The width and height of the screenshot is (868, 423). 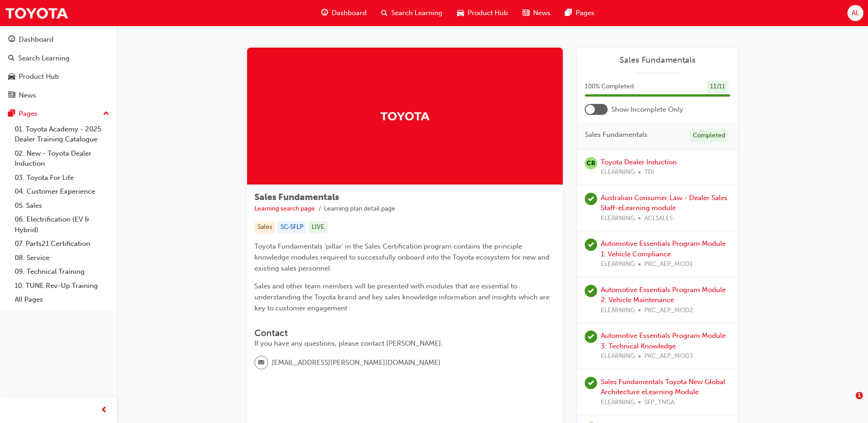 I want to click on span: News, so click(x=542, y=13).